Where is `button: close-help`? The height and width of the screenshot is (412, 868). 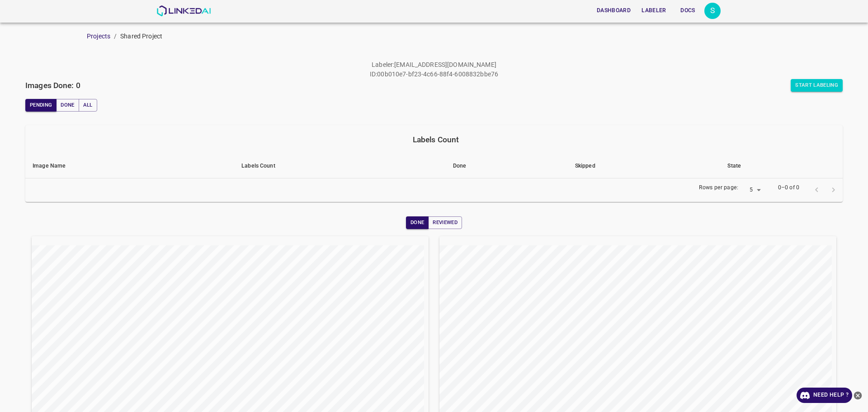
button: close-help is located at coordinates (858, 395).